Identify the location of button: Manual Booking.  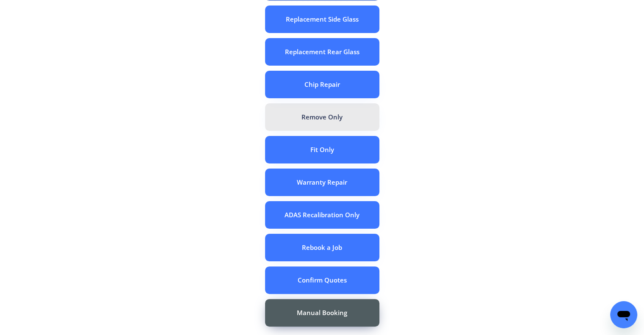
(322, 312).